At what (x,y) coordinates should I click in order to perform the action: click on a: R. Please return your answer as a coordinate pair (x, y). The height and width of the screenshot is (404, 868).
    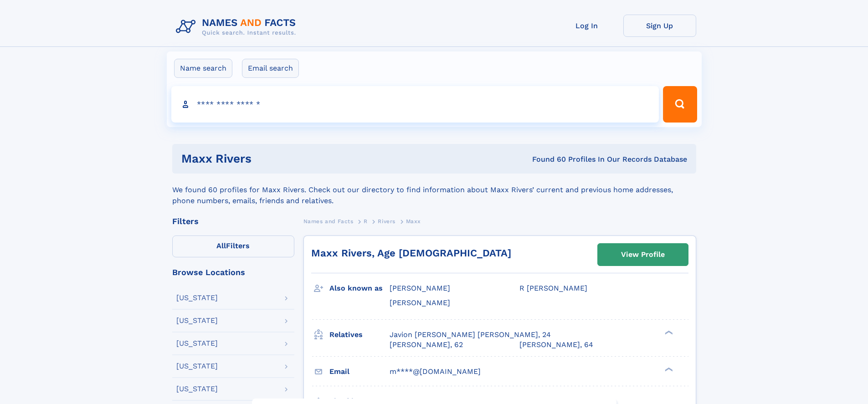
    Looking at the image, I should click on (365, 221).